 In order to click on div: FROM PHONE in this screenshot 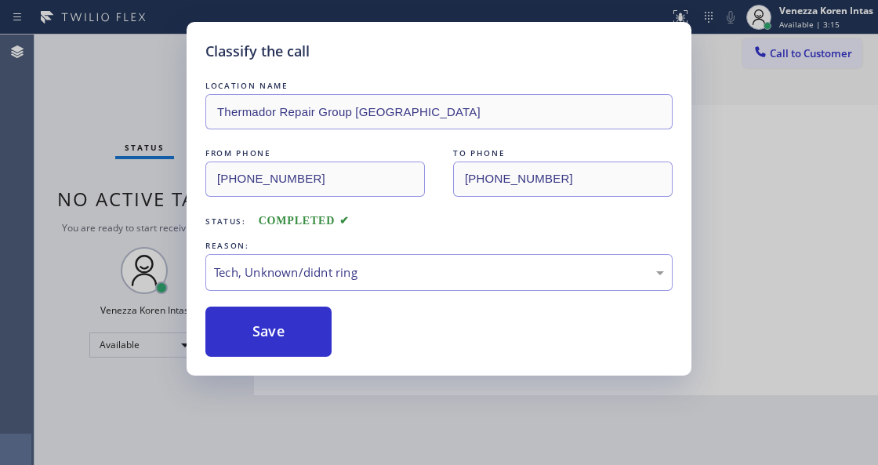, I will do `click(315, 153)`.